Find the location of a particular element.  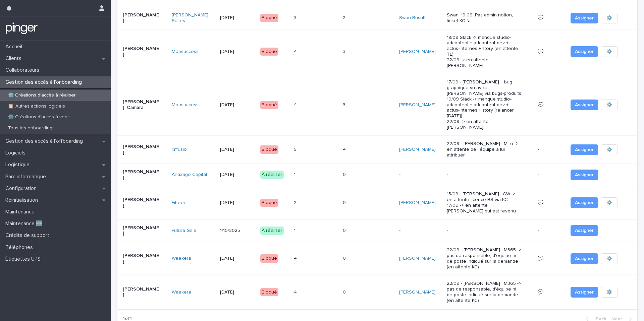

p: Parc informatique is located at coordinates (27, 176).